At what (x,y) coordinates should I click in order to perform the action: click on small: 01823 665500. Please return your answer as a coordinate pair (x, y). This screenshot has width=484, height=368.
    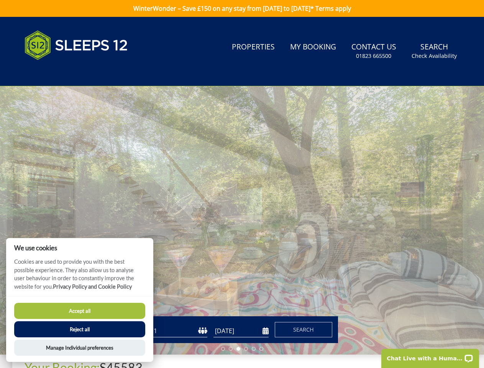
    Looking at the image, I should click on (374, 56).